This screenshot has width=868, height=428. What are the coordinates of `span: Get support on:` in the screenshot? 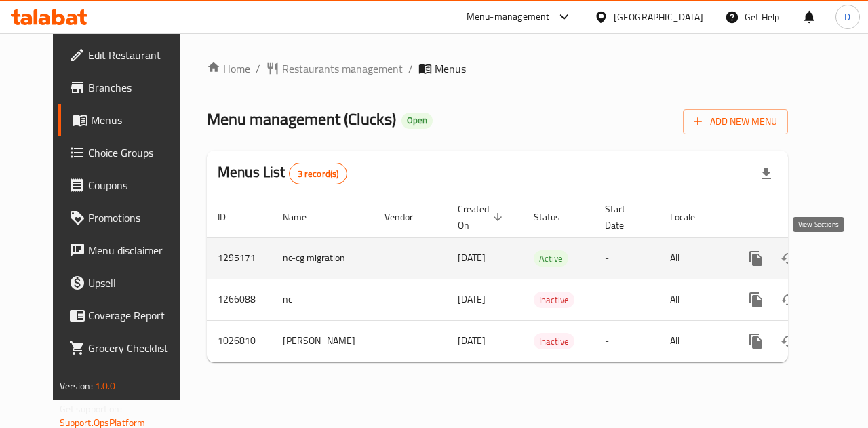 It's located at (91, 409).